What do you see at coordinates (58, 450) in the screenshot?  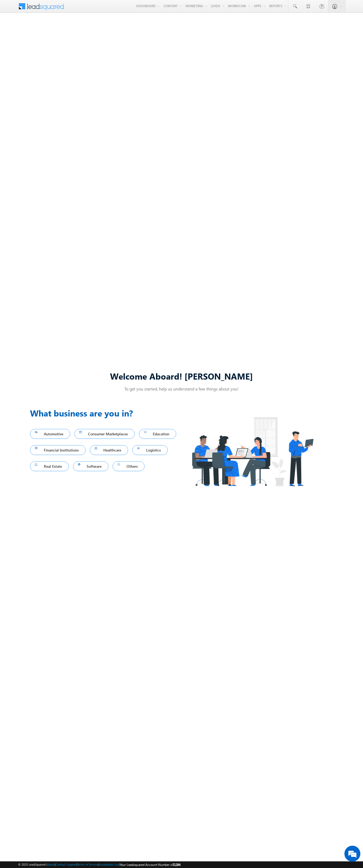 I see `span: Financial Institutions` at bounding box center [58, 450].